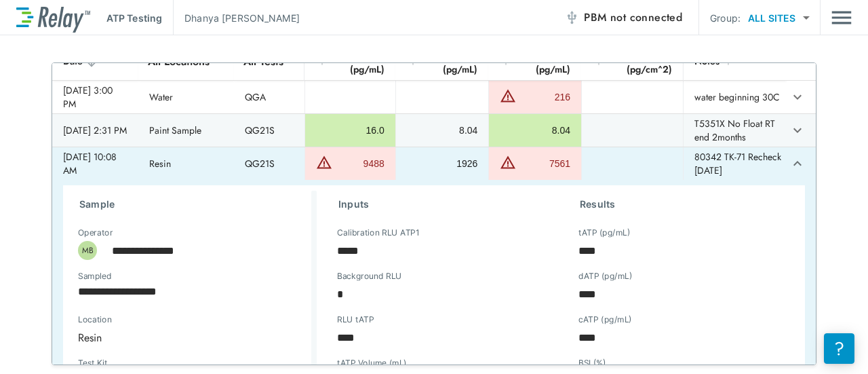 The width and height of the screenshot is (868, 374). I want to click on label: dATP (pg/mL), so click(606, 276).